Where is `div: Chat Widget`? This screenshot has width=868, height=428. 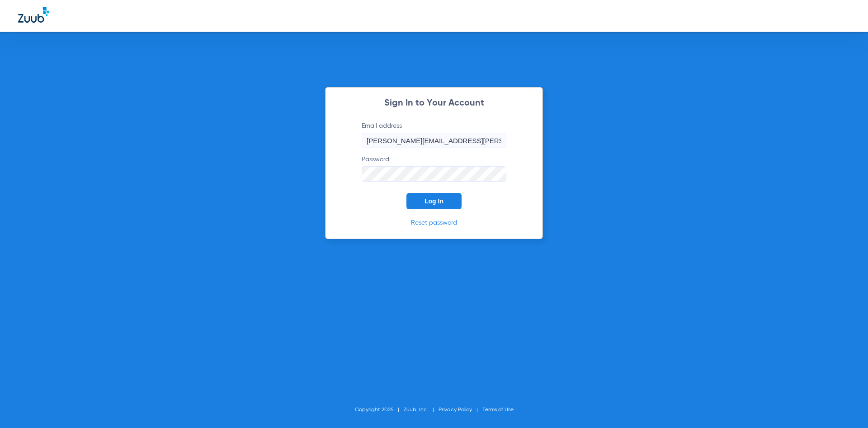 div: Chat Widget is located at coordinates (845, 406).